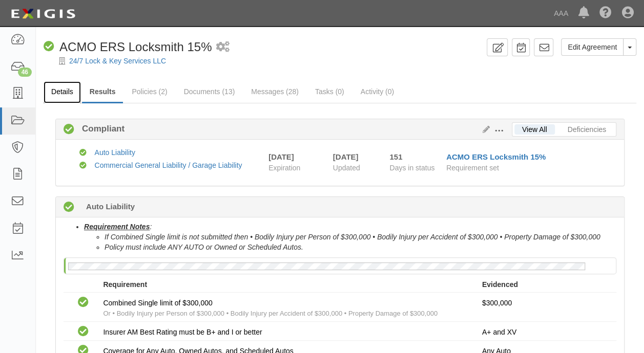 The image size is (644, 353). What do you see at coordinates (100, 129) in the screenshot?
I see `b: Compliant` at bounding box center [100, 129].